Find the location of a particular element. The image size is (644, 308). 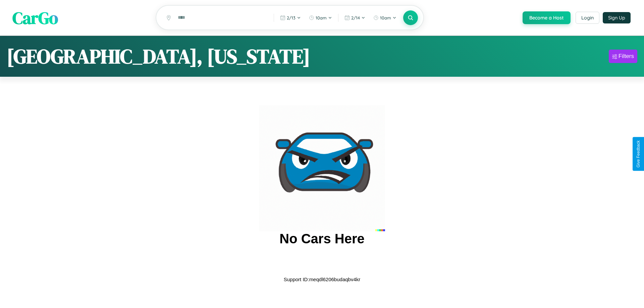

div: Filters is located at coordinates (627, 56).